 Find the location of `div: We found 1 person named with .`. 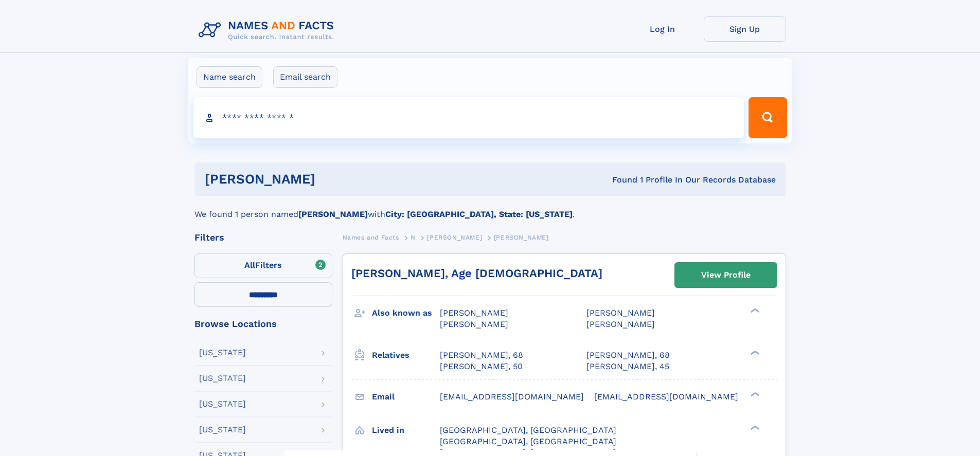

div: We found 1 person named with . is located at coordinates (490, 208).